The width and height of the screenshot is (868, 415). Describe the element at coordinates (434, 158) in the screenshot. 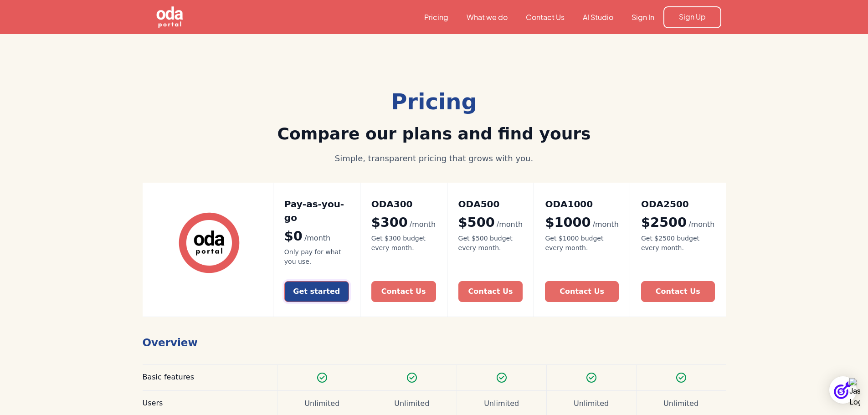

I see `div: Simple, transparent pricing that grows with you.` at that location.